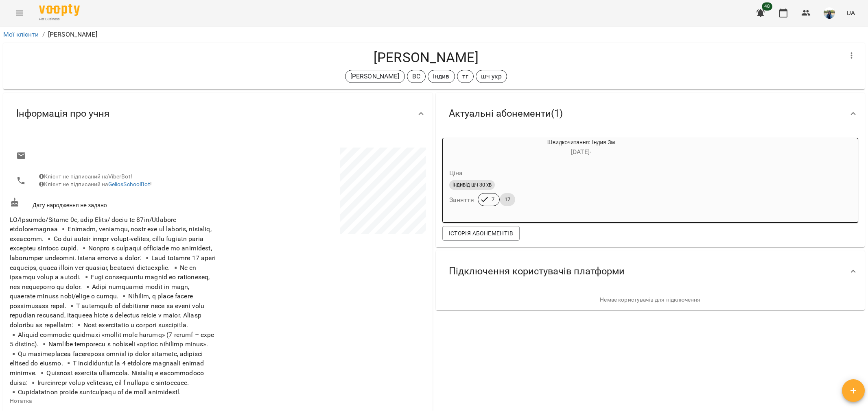 This screenshot has height=415, width=868. What do you see at coordinates (95, 184) in the screenshot?
I see `span: Клієнт не підписаний на !` at bounding box center [95, 184].